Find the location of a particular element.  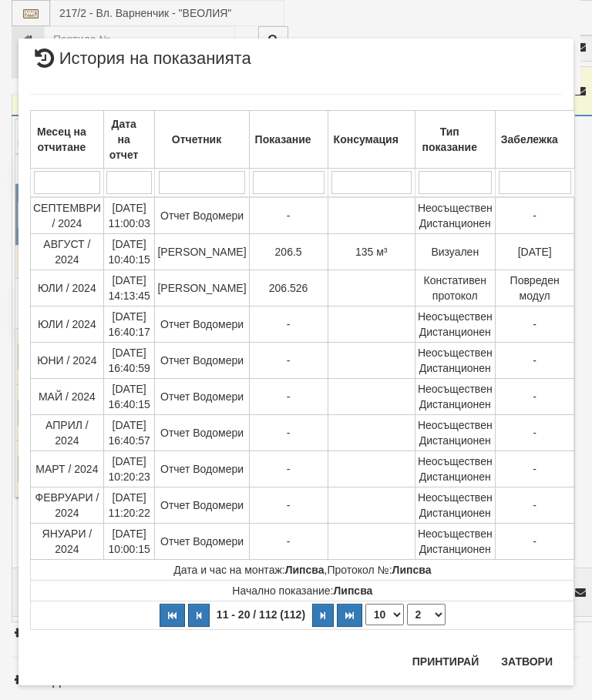

td: ЯНУАРИ / 2024 is located at coordinates (67, 541).